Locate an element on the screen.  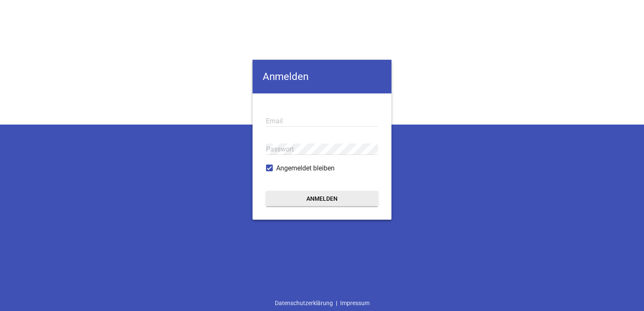
h4: Anmelden is located at coordinates (322, 76).